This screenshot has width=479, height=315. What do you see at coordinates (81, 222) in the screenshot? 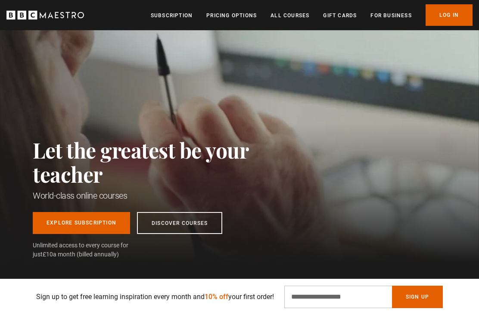
I see `a: Explore Subscription` at bounding box center [81, 222].